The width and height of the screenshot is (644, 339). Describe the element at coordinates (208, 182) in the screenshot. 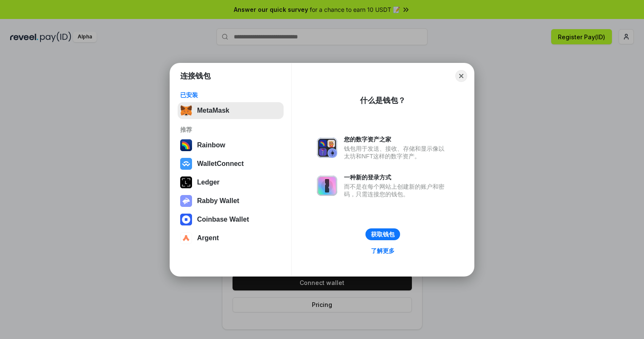

I see `div: Ledger` at that location.